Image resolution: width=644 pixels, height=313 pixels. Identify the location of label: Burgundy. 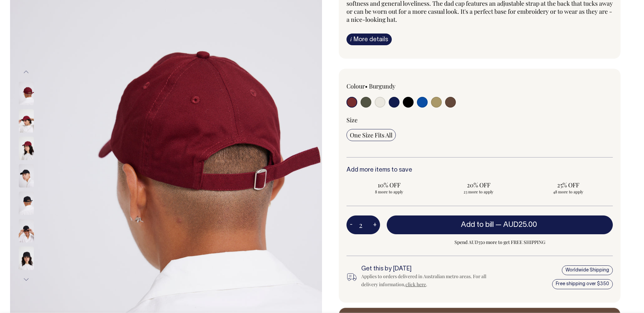
(382, 86).